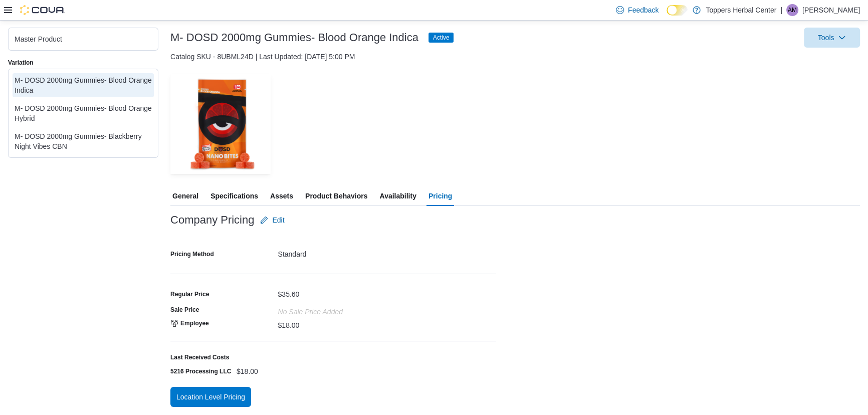  What do you see at coordinates (234, 196) in the screenshot?
I see `span: Specifications` at bounding box center [234, 196].